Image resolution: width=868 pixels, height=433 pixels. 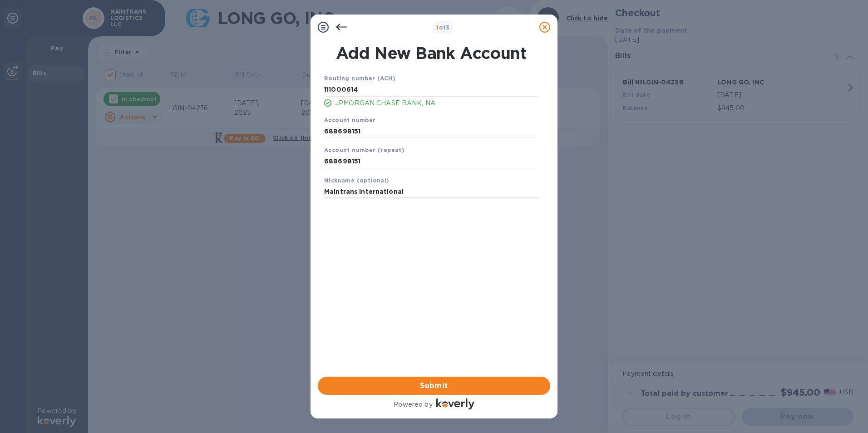 What do you see at coordinates (357, 180) in the screenshot?
I see `b: Nickname (optional)` at bounding box center [357, 180].